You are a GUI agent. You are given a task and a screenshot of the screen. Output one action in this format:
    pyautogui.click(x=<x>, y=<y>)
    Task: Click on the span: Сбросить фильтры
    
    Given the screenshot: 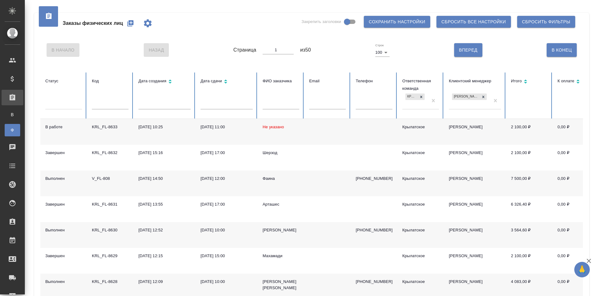 What is the action you would take?
    pyautogui.click(x=546, y=22)
    